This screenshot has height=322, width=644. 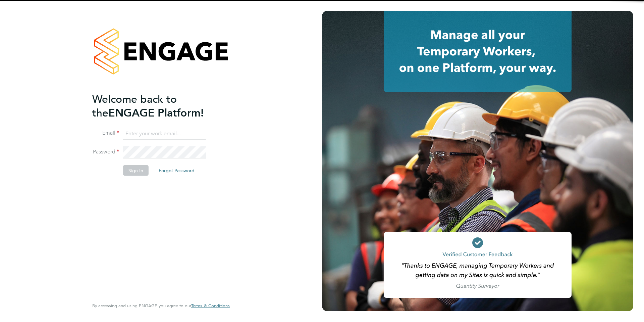 I want to click on span: Welcome back to the, so click(x=134, y=106).